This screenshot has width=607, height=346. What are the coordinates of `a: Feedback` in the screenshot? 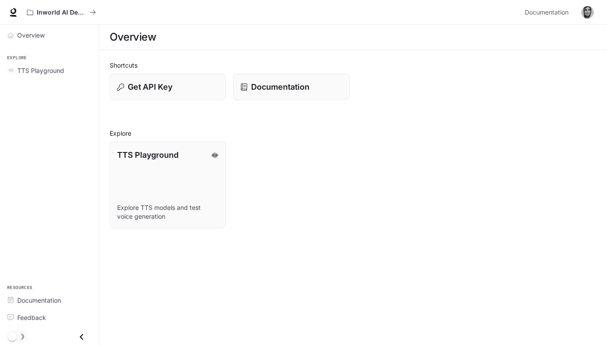 It's located at (49, 317).